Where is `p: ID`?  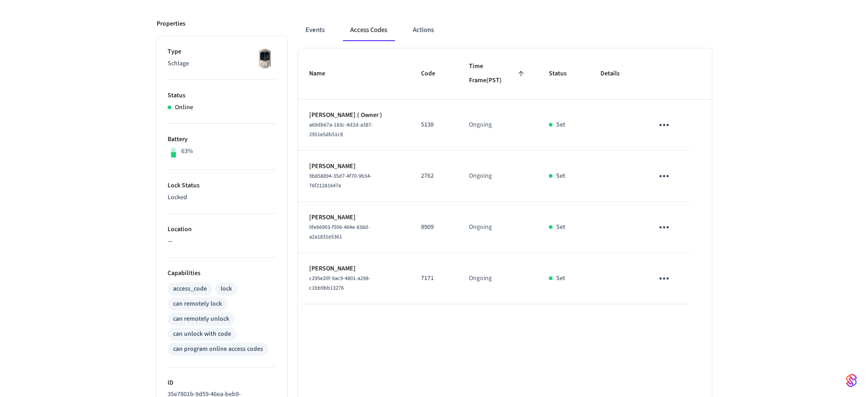
p: ID is located at coordinates (222, 383).